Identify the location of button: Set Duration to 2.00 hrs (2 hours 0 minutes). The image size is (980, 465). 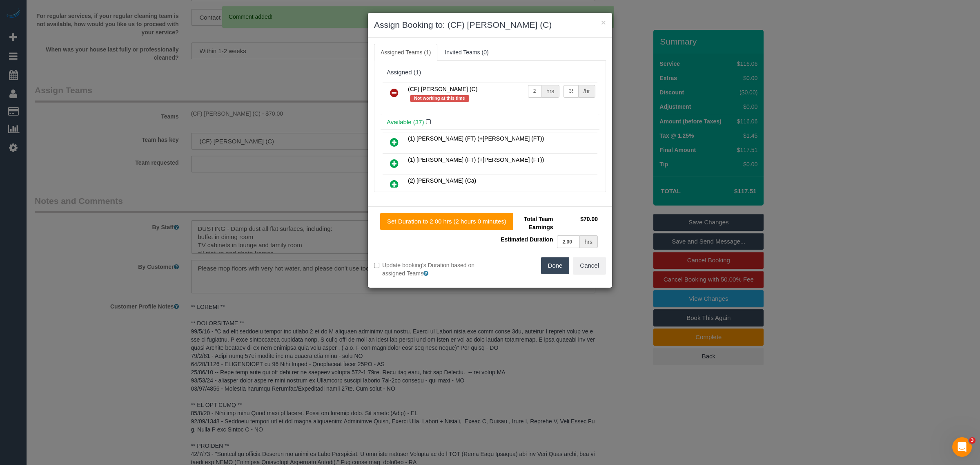
(447, 222).